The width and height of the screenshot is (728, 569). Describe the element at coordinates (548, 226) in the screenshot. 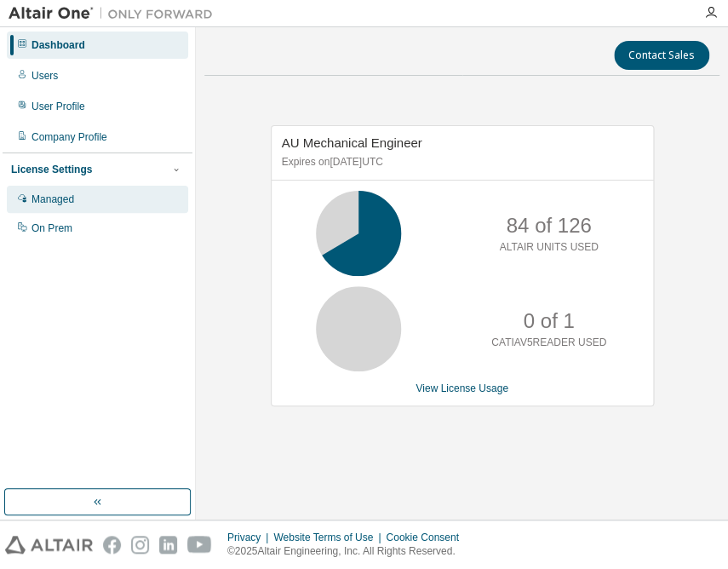

I see `p: 84 of 126` at that location.